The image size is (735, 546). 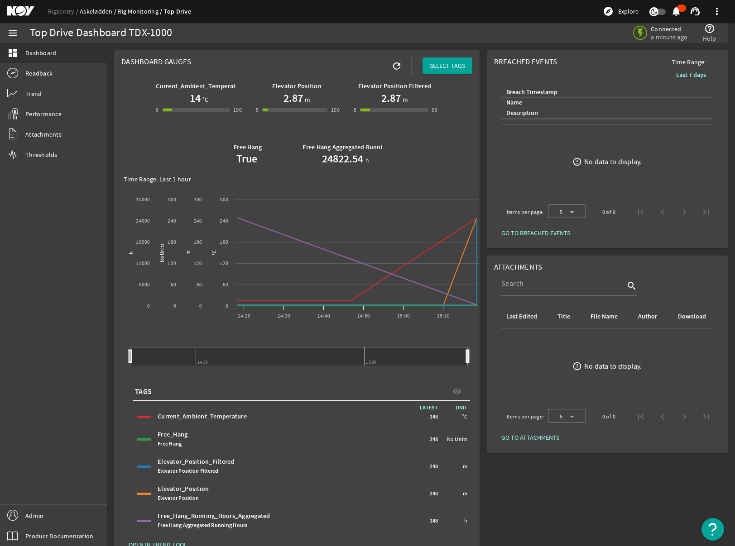 I want to click on span: Performance, so click(x=43, y=114).